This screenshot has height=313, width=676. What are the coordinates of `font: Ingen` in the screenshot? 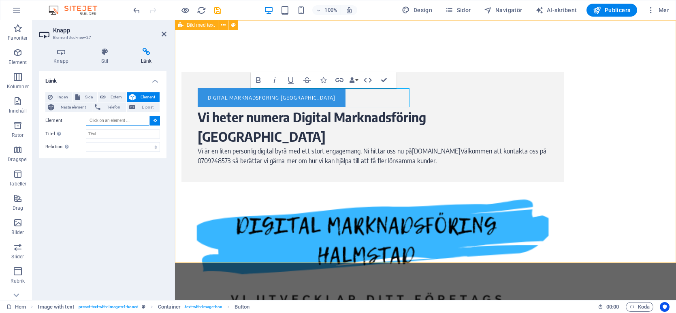 It's located at (63, 97).